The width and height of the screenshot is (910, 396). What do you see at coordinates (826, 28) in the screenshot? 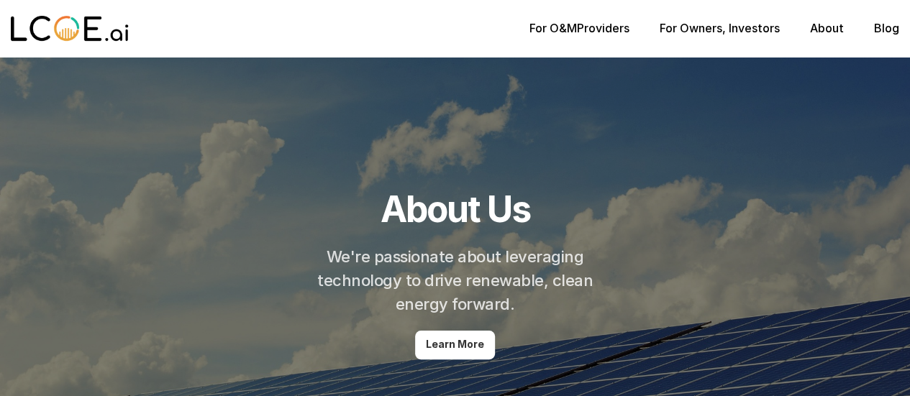
I see `a: About` at bounding box center [826, 28].